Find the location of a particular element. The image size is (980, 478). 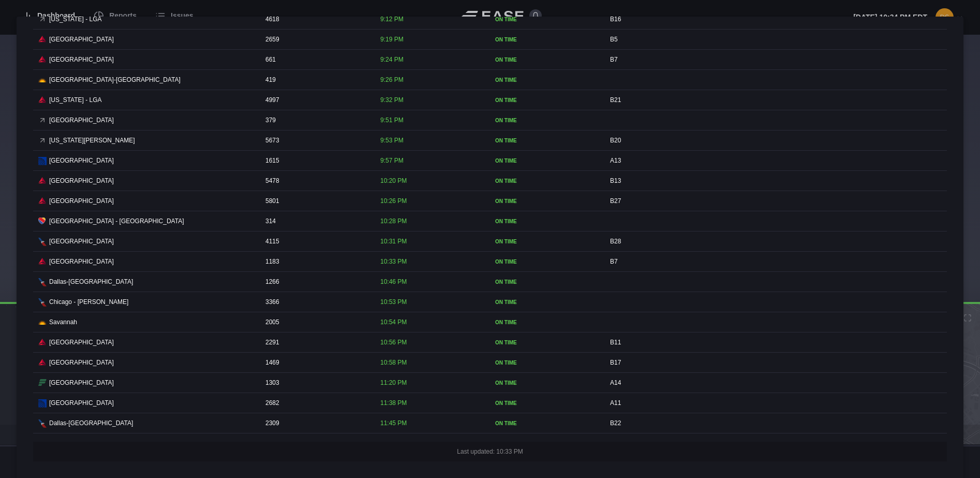

span: 10:54 PM is located at coordinates (393, 322).